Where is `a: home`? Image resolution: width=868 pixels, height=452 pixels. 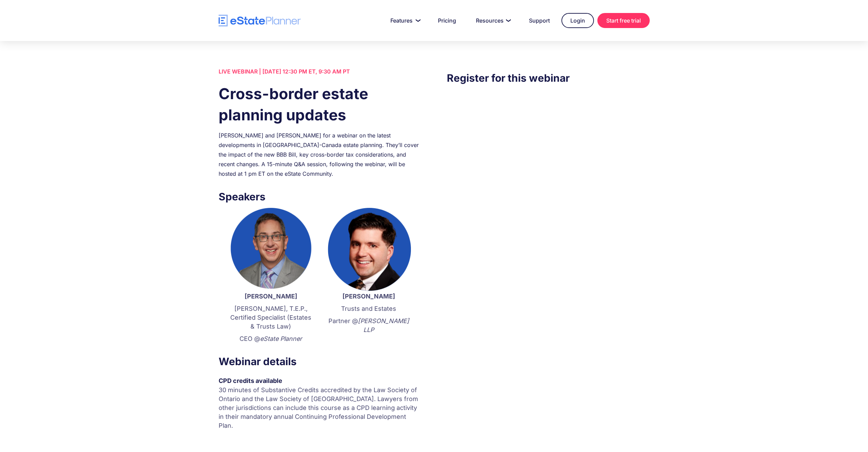 a: home is located at coordinates (259, 20).